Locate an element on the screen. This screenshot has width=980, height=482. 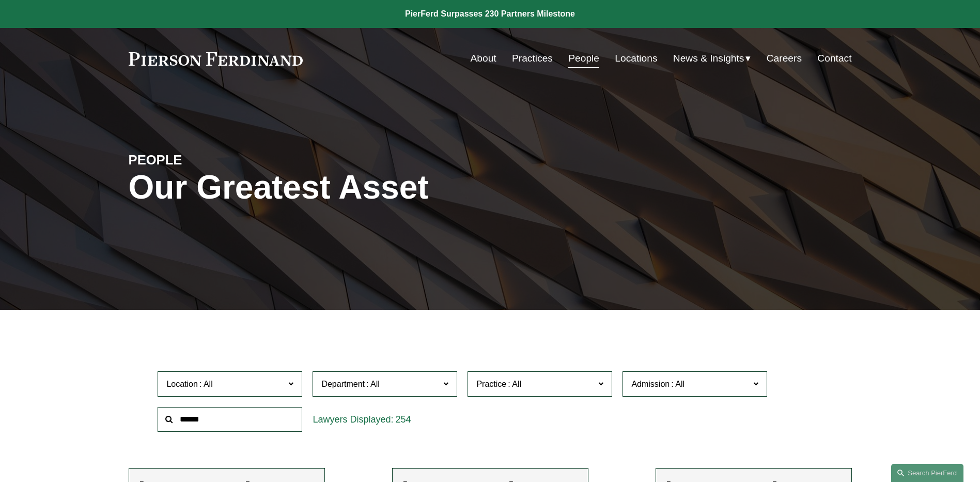
span: Admission is located at coordinates (650, 384).